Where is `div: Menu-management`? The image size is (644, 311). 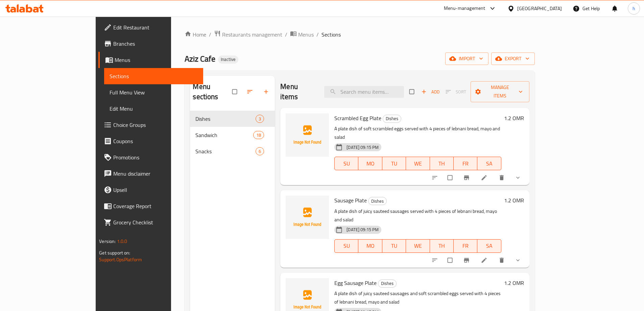 div: Menu-management is located at coordinates (465, 8).